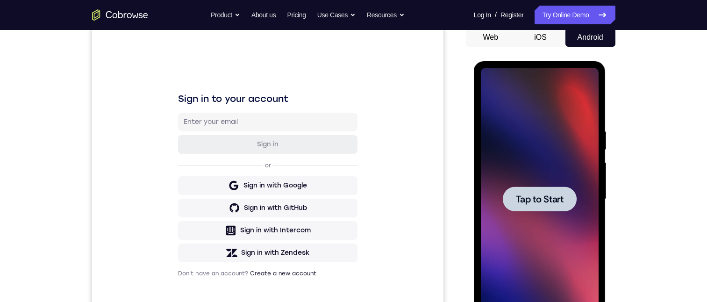 This screenshot has height=302, width=707. I want to click on button: Resources, so click(385, 15).